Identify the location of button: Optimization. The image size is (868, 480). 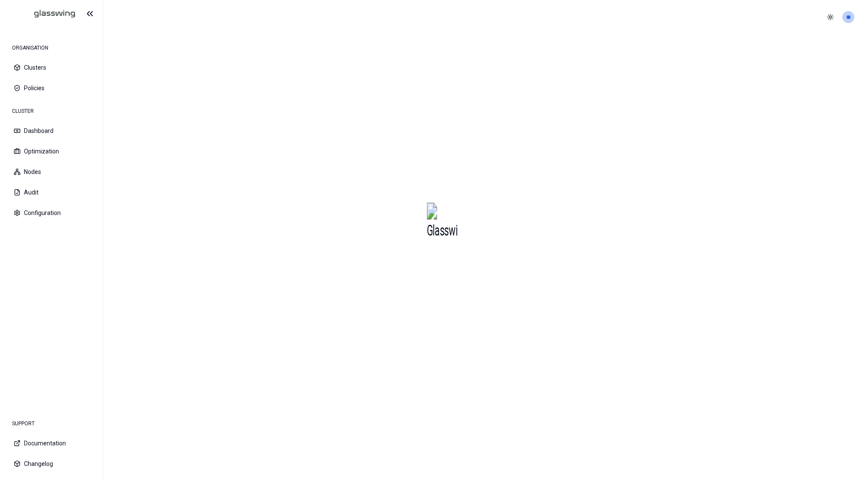
(51, 151).